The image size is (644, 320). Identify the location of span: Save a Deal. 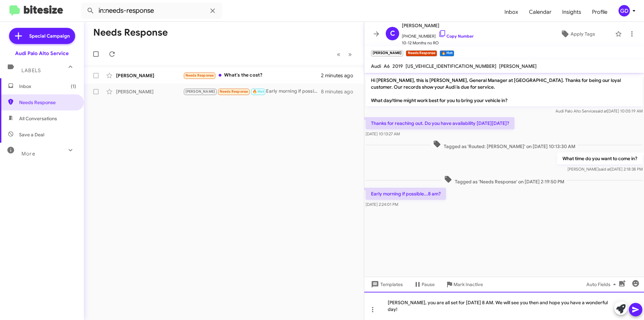
(31, 134).